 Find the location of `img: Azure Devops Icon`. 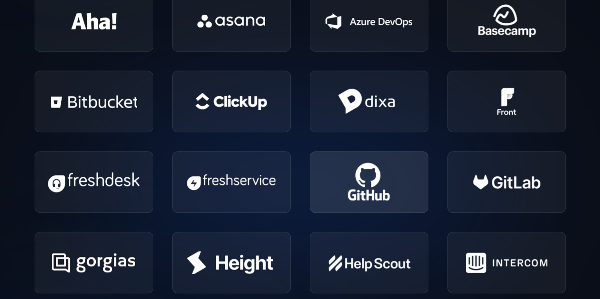

img: Azure Devops Icon is located at coordinates (368, 21).